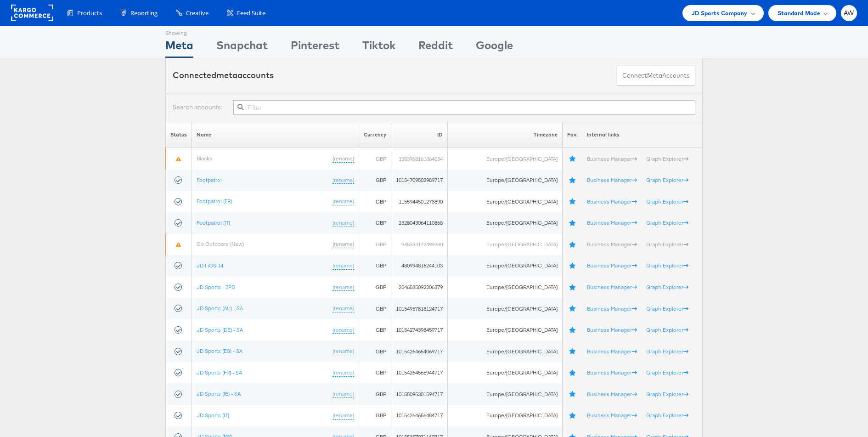 This screenshot has height=437, width=868. I want to click on td: 945333172499380, so click(419, 244).